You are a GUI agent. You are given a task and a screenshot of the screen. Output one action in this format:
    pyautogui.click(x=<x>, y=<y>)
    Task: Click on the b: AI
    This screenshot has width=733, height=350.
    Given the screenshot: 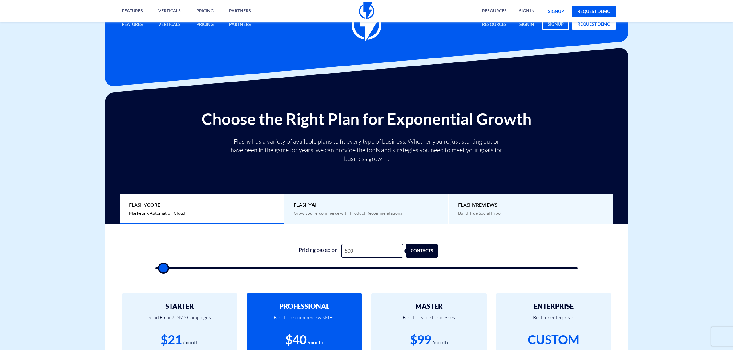 What is the action you would take?
    pyautogui.click(x=314, y=205)
    